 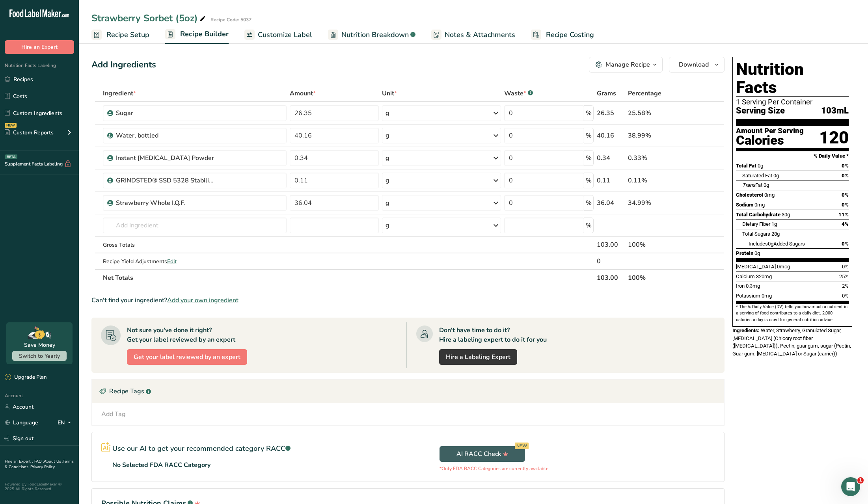 I want to click on a: Privacy Policy, so click(x=43, y=467).